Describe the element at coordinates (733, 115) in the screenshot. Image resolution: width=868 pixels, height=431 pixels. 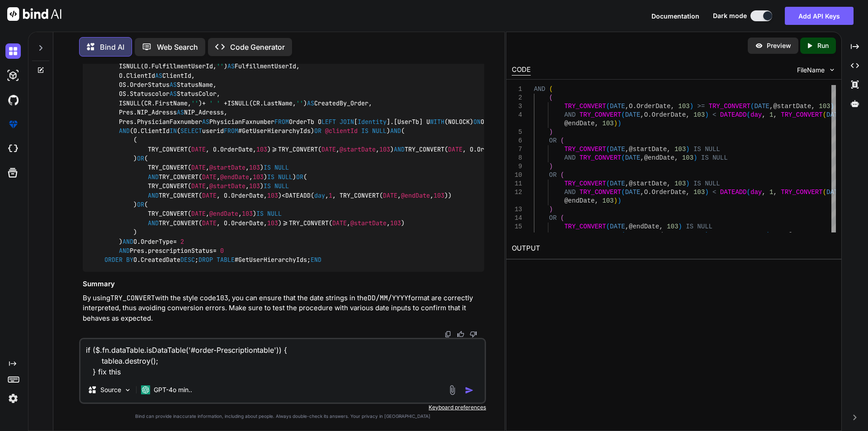
I see `span: DATEADD` at that location.